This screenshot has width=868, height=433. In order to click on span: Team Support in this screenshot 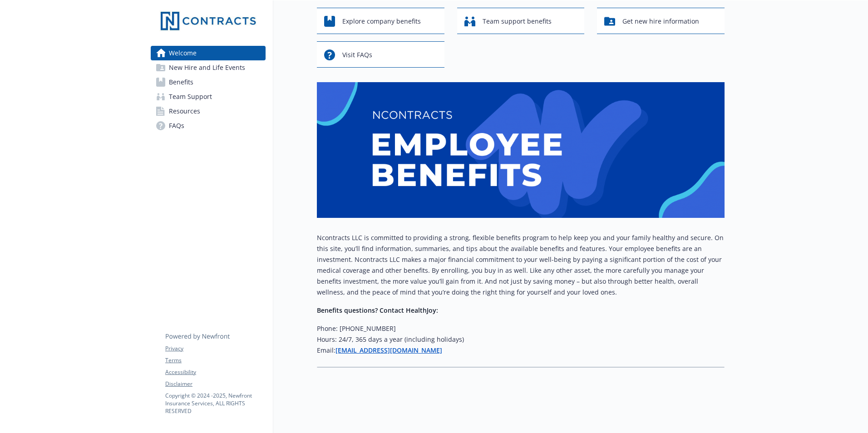, I will do `click(190, 97)`.